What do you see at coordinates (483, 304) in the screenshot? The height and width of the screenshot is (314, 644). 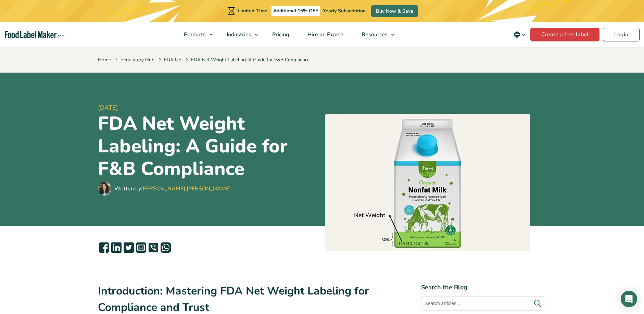 I see `input: Search articles...` at bounding box center [483, 304].